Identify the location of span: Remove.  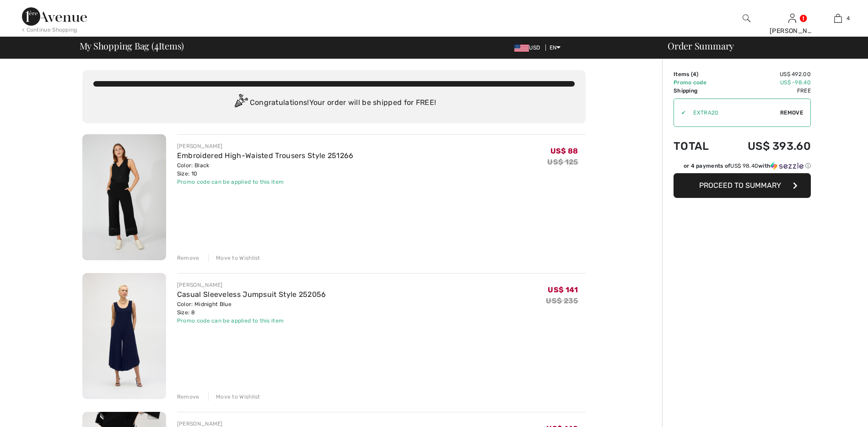
(792, 112).